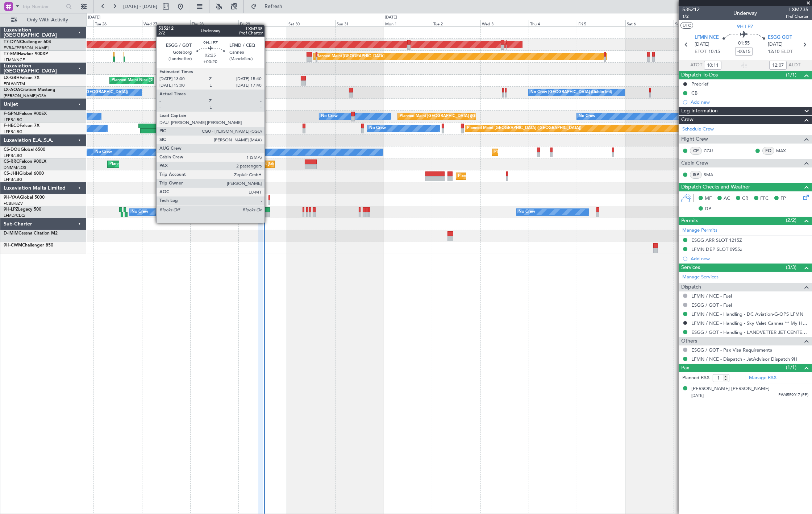  I want to click on div: Mon 1, so click(408, 23).